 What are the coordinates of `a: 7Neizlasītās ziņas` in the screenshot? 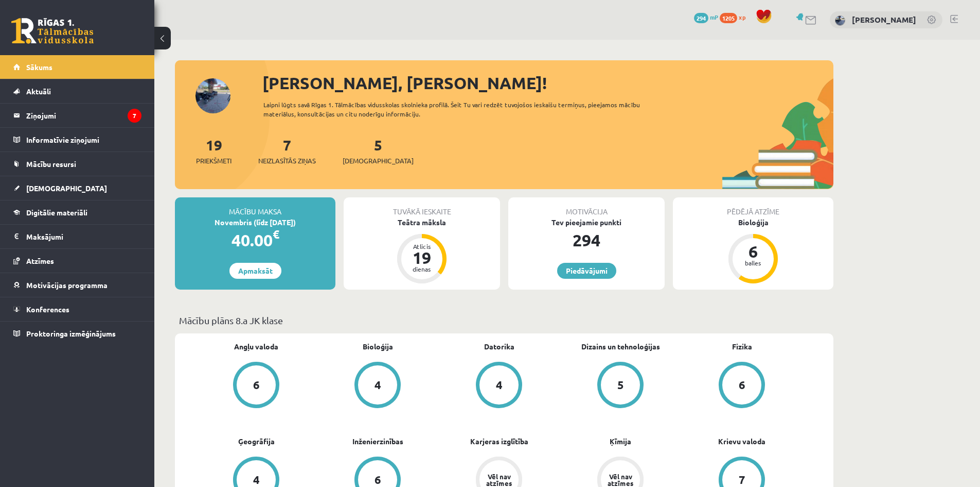 It's located at (287, 150).